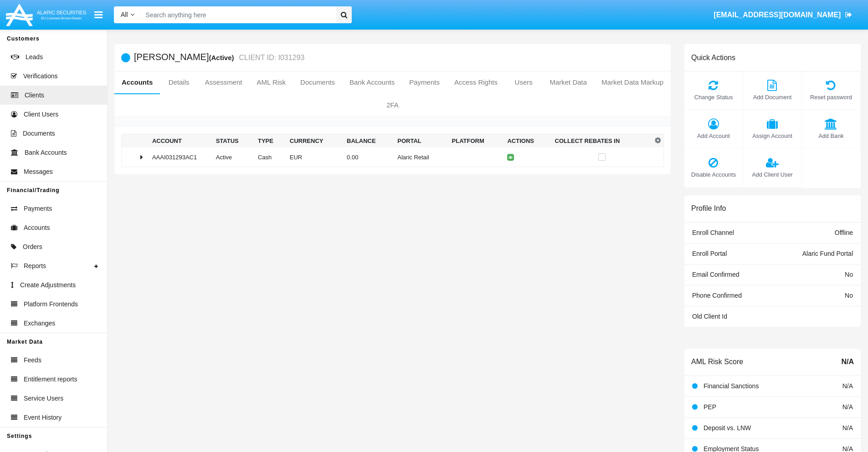 Image resolution: width=868 pixels, height=452 pixels. What do you see at coordinates (420, 157) in the screenshot?
I see `td: Alaric Retail` at bounding box center [420, 157].